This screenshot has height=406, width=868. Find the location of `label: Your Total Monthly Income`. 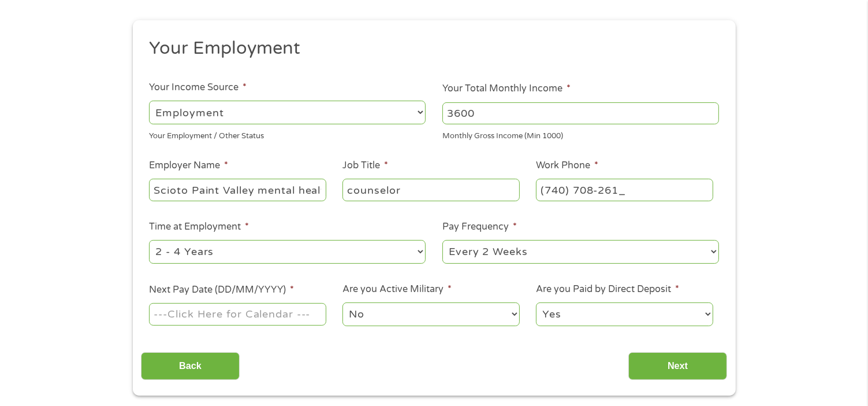

label: Your Total Monthly Income is located at coordinates (506, 88).